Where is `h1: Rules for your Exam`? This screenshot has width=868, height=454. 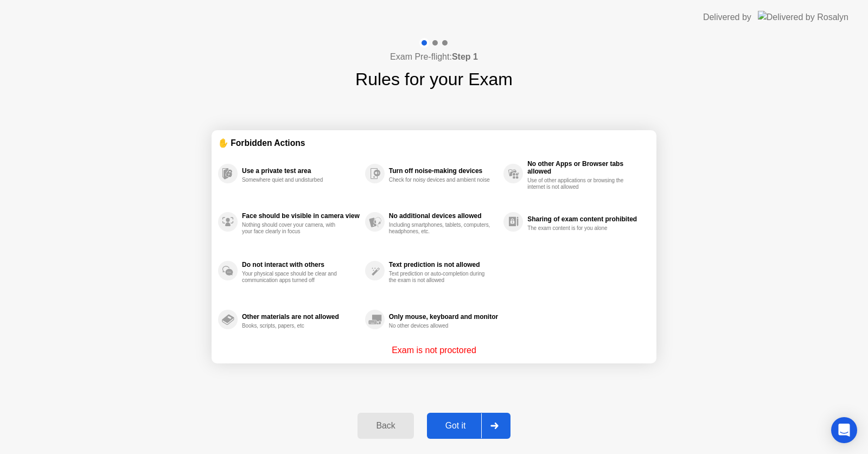
h1: Rules for your Exam is located at coordinates (434, 79).